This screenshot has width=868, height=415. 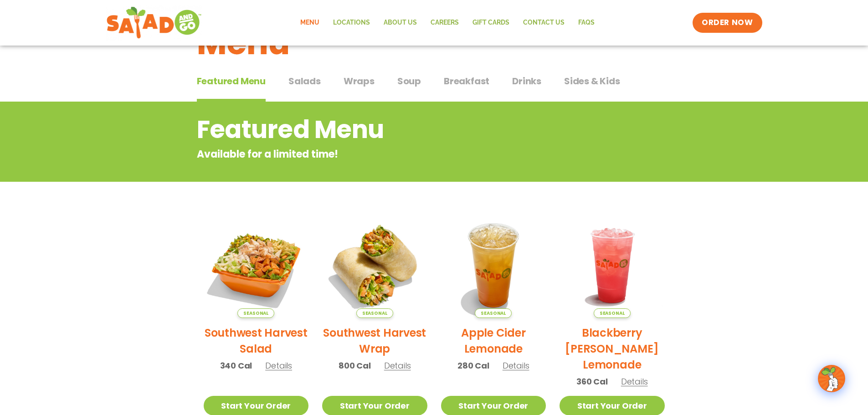 What do you see at coordinates (494, 341) in the screenshot?
I see `h2: Apple Cider Lemonade` at bounding box center [494, 341].